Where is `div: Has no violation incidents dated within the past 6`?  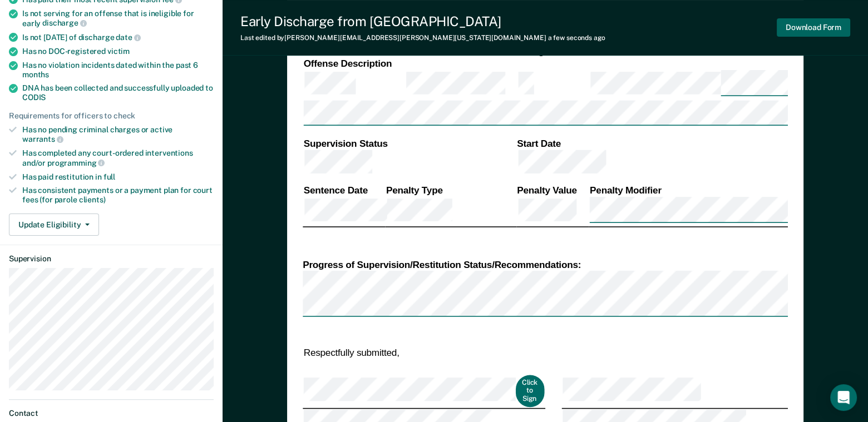
div: Has no violation incidents dated within the past 6 is located at coordinates (118, 70).